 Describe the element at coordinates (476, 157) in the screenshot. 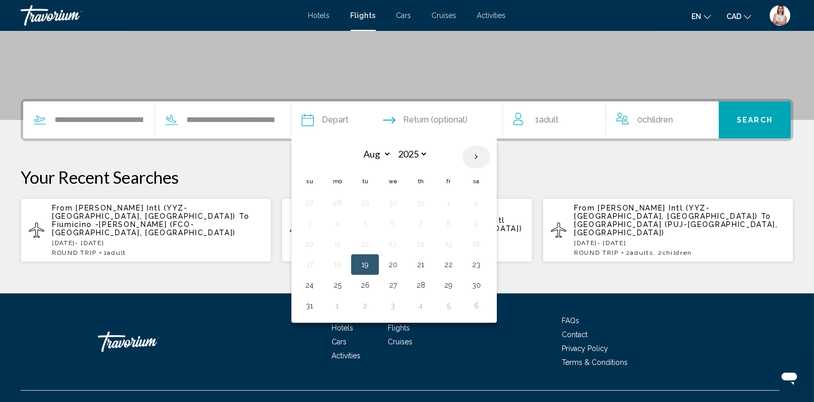

I see `button: Next month` at that location.